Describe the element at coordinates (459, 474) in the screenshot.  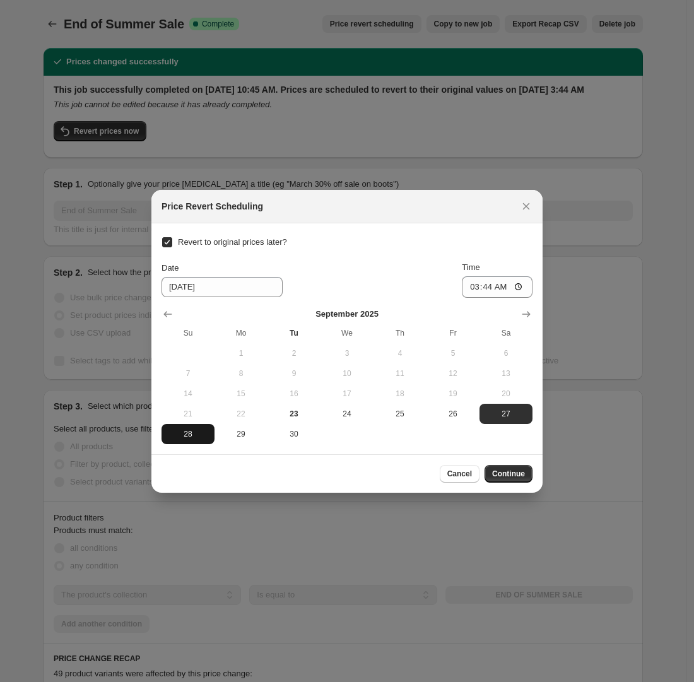
I see `span: Cancel` at that location.